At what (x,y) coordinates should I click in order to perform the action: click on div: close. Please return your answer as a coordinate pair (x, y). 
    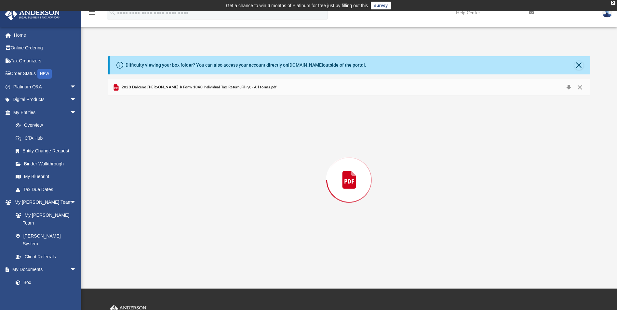
    Looking at the image, I should click on (613, 3).